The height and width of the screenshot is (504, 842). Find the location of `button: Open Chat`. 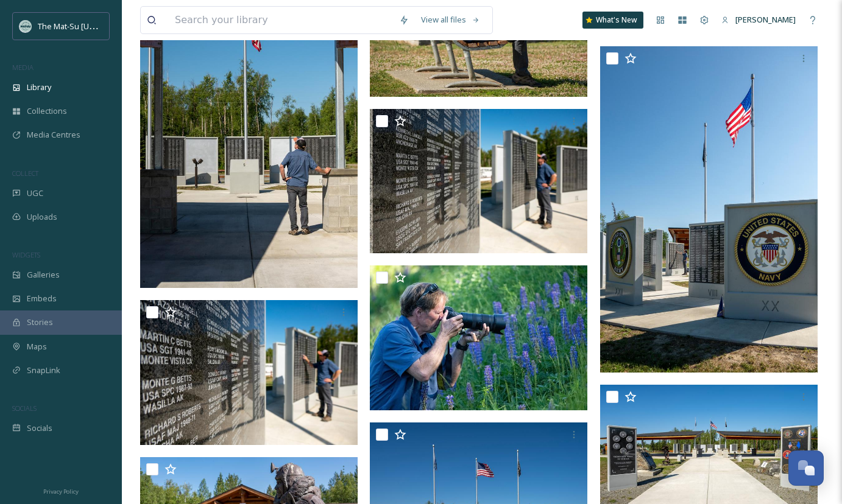

button: Open Chat is located at coordinates (806, 468).